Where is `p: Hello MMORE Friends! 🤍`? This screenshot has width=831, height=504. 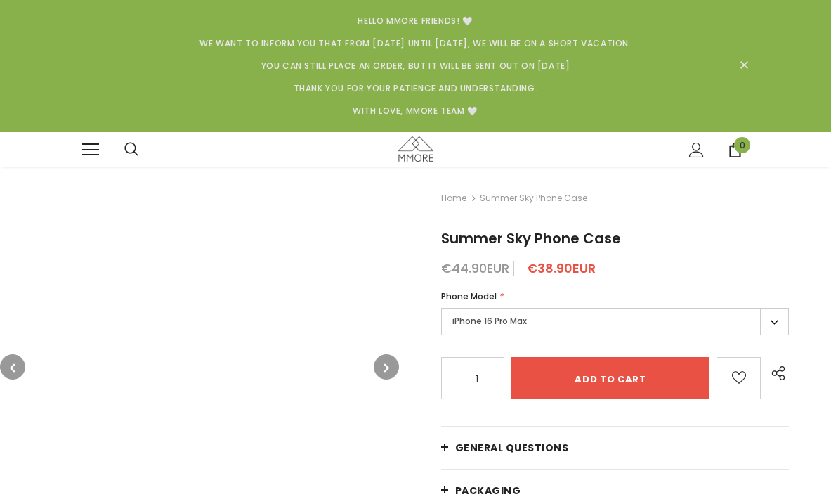 p: Hello MMORE Friends! 🤍 is located at coordinates (416, 21).